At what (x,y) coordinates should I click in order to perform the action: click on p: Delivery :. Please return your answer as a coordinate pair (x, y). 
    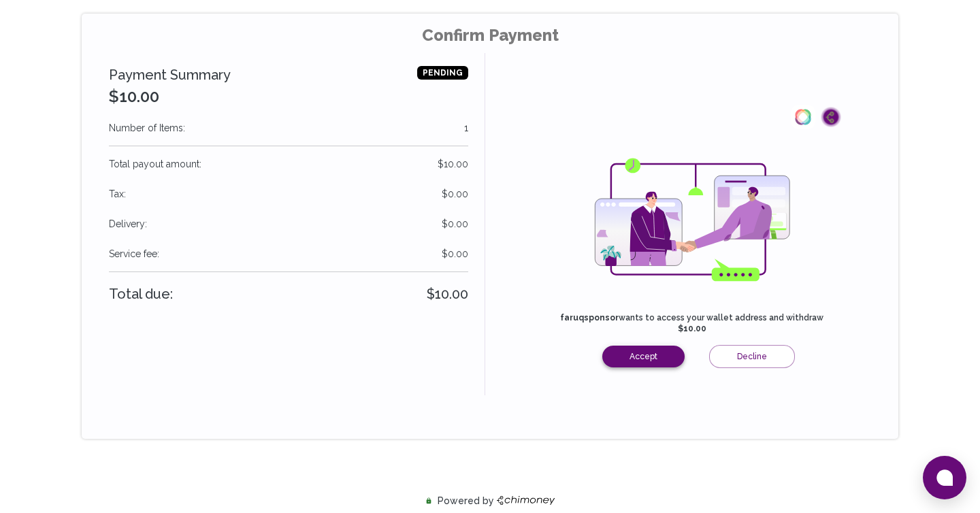
    Looking at the image, I should click on (289, 224).